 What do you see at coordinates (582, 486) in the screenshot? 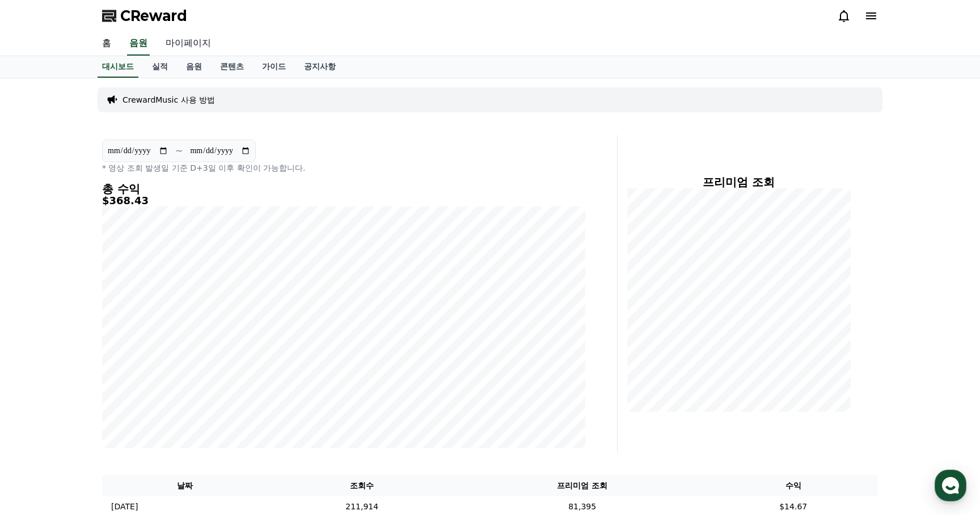
I see `th: 프리미엄 조회` at bounding box center [582, 486].